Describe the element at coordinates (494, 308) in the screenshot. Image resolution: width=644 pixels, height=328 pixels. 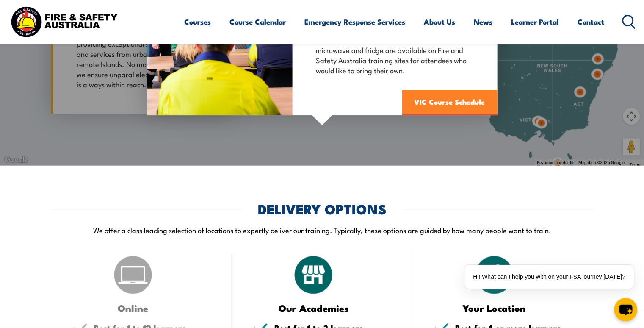
I see `h3: Your Location` at that location.